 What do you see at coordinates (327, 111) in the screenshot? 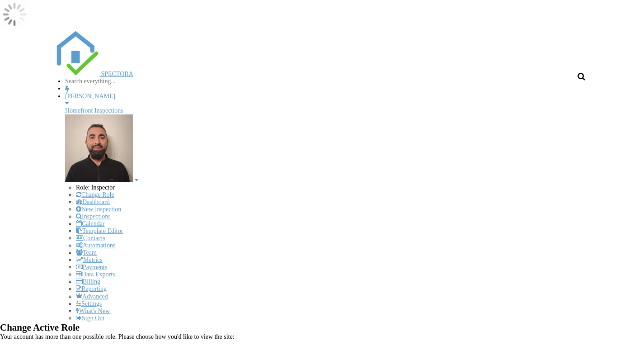
I see `div: Homefront Inspections` at bounding box center [327, 111].